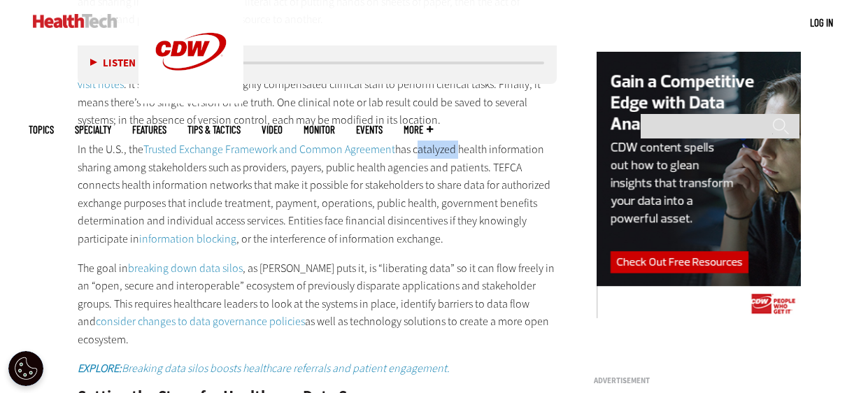 Image resolution: width=868 pixels, height=393 pixels. What do you see at coordinates (100, 368) in the screenshot?
I see `strong: EXPLORE:` at bounding box center [100, 368].